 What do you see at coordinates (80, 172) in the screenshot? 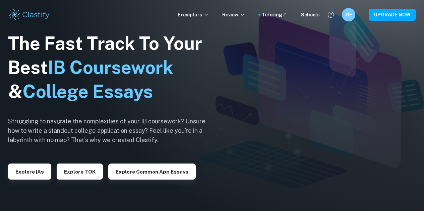
I see `a: Explore TOK` at bounding box center [80, 172].